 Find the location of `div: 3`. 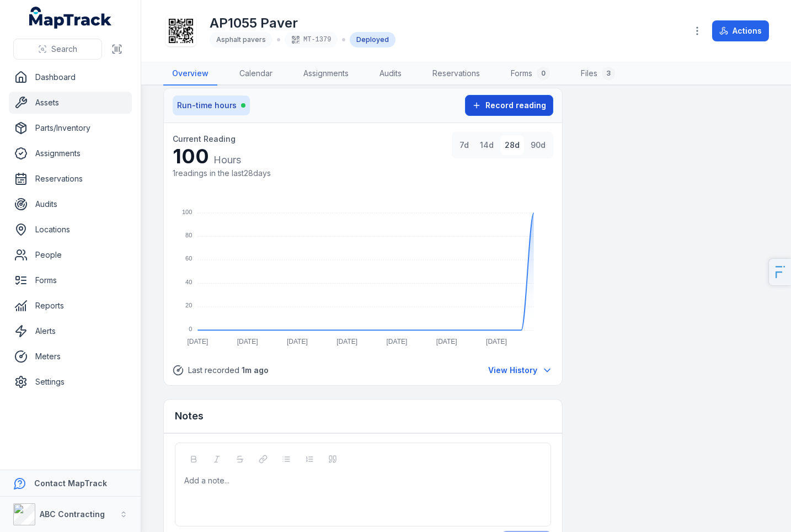

div: 3 is located at coordinates (609, 73).